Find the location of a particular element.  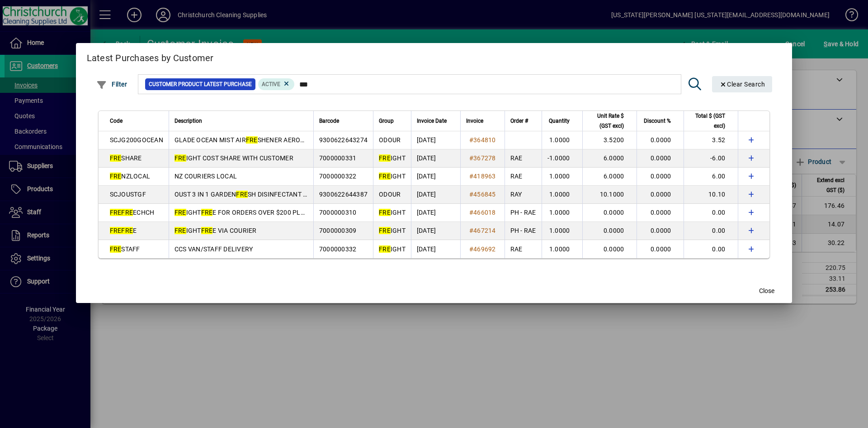

div: Total $ (GST excl) is located at coordinates (711, 121).